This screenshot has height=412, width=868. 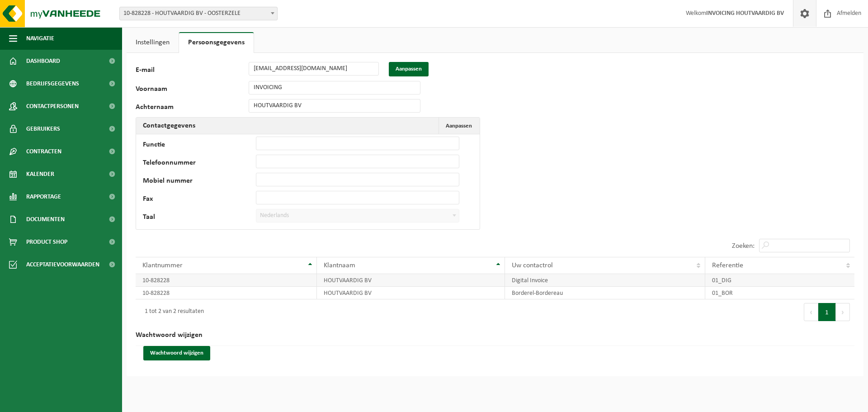 I want to click on label: Functie, so click(x=199, y=145).